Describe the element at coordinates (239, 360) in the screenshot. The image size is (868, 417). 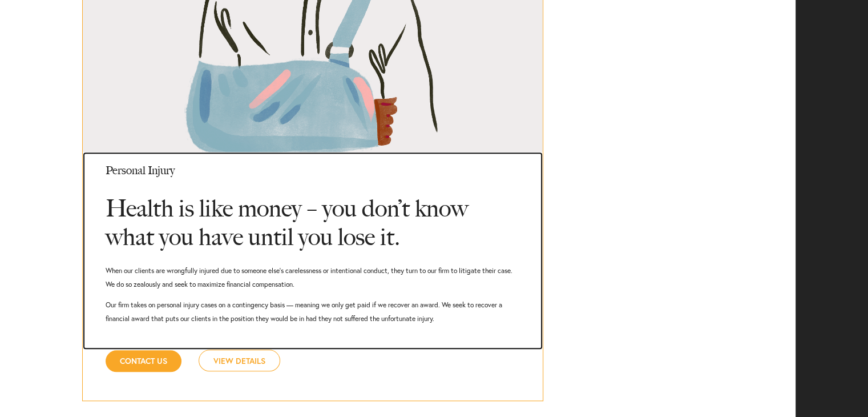
I see `a: View Details` at that location.